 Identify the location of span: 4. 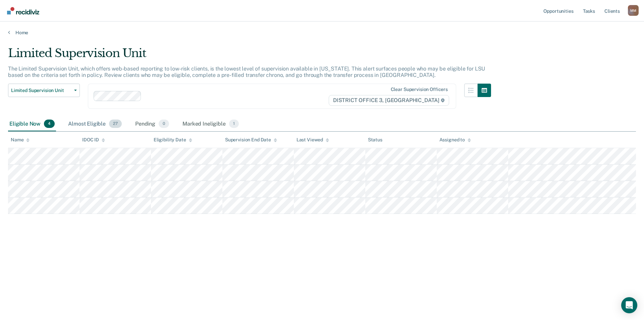
(50, 124).